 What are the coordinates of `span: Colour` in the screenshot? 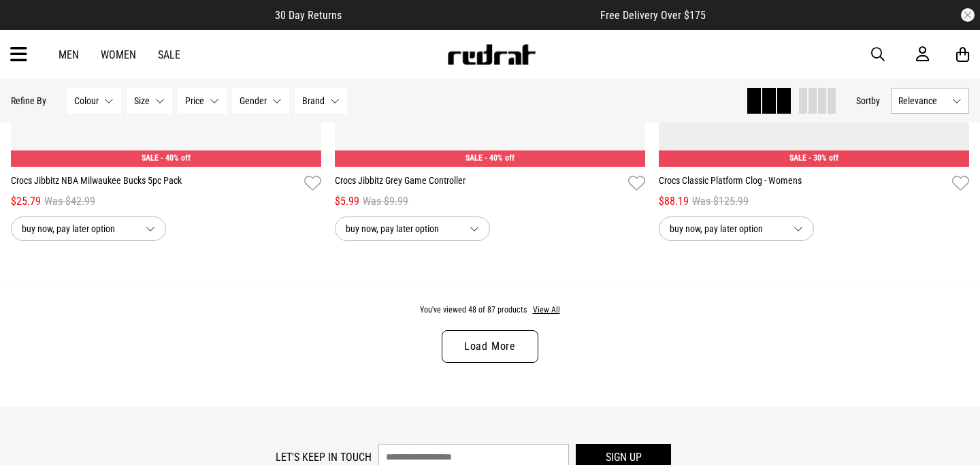 It's located at (86, 101).